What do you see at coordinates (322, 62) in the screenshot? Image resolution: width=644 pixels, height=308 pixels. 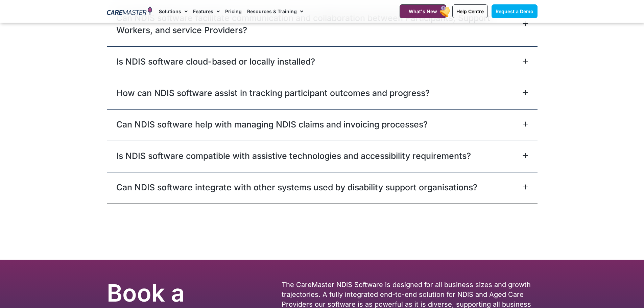 I see `div: Is NDIS software cloud-based or locally installed?` at bounding box center [322, 62].